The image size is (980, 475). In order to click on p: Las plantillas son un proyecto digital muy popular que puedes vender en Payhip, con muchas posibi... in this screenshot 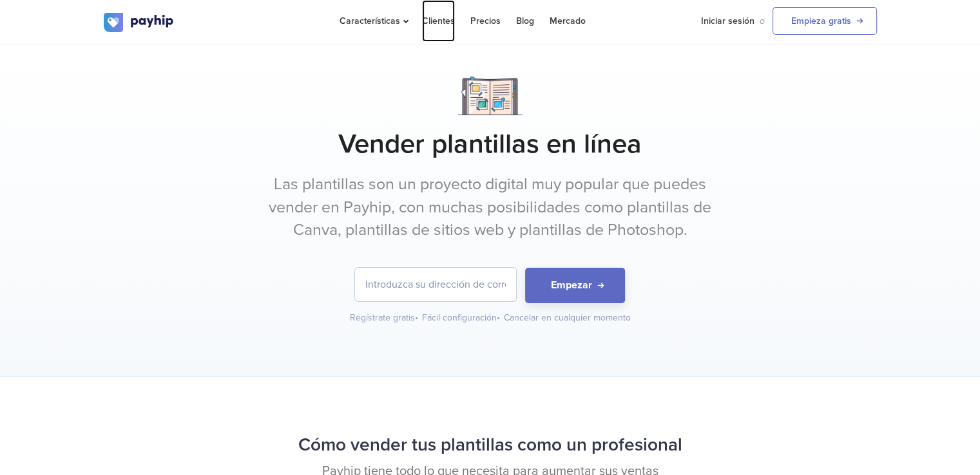, I will do `click(490, 207)`.